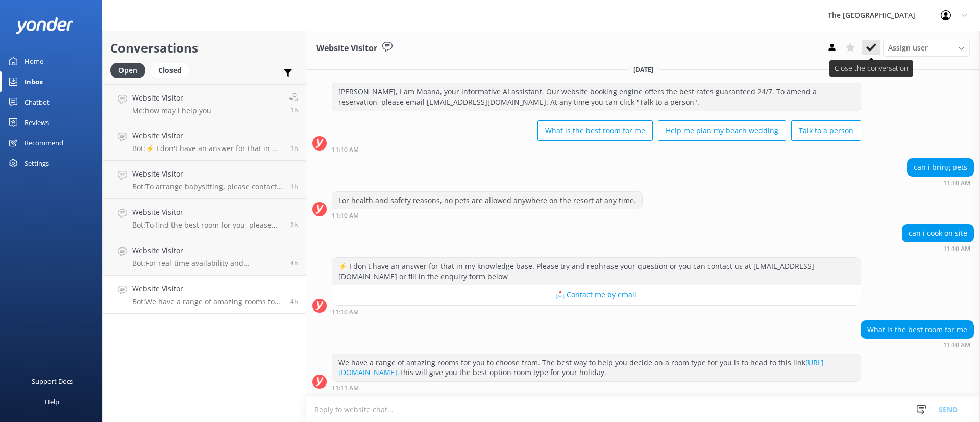 The image size is (980, 422). Describe the element at coordinates (926, 48) in the screenshot. I see `div: Assign User` at that location.